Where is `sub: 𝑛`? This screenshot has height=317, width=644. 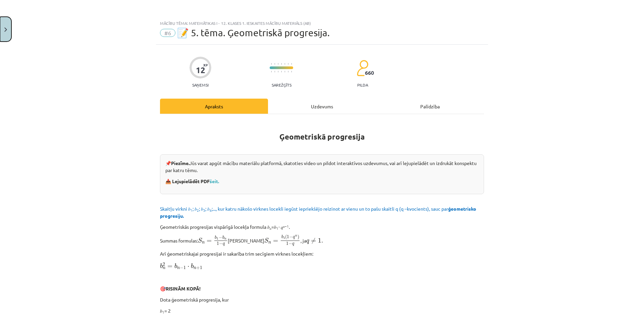
sub: 𝑛 is located at coordinates (271, 228).